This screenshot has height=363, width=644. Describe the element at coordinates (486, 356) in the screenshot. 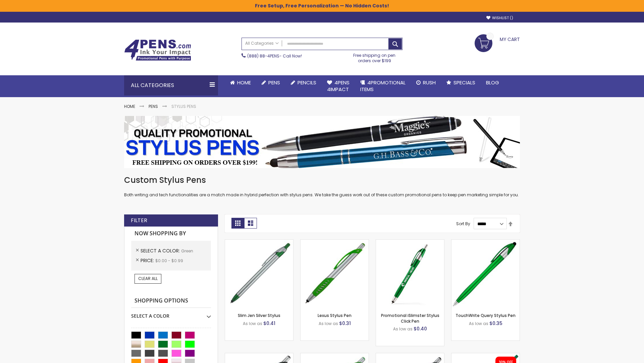

I see `a: iSlimster II - Full Color-Green` at that location.